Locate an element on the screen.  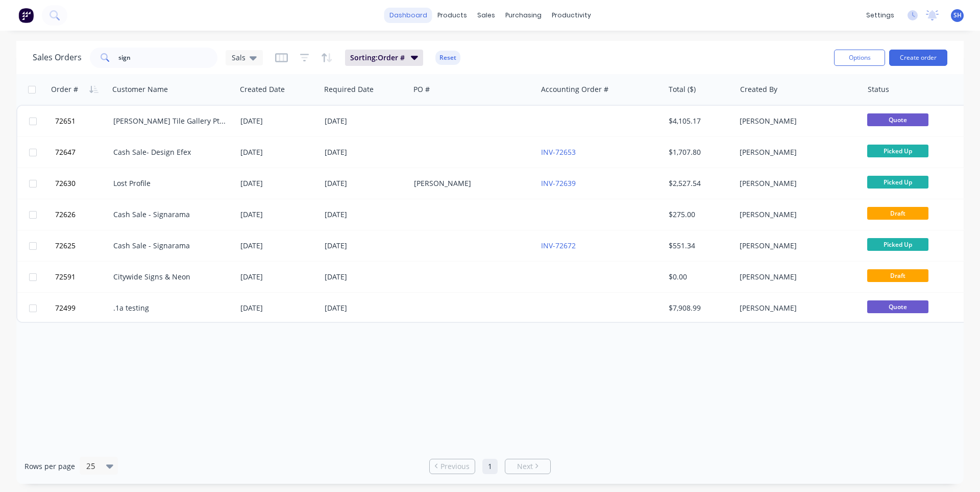
div: $4,105.17 is located at coordinates (698, 121).